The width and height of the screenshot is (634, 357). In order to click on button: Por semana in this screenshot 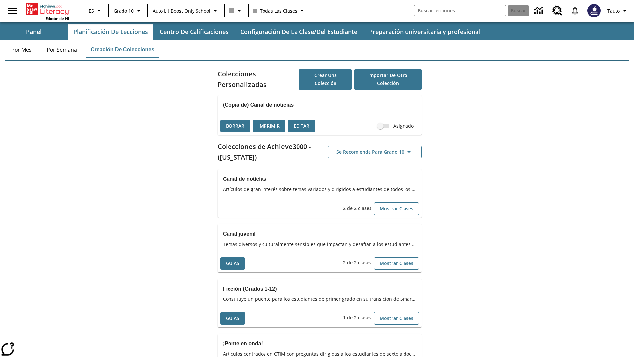, I will do `click(62, 50)`.